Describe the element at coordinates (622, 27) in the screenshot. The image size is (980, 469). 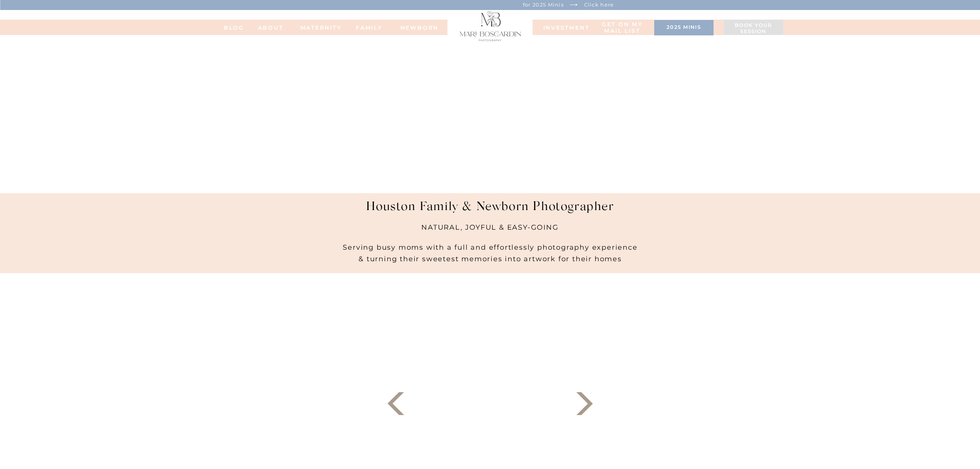
I see `nav: Get on my MAIL list` at that location.